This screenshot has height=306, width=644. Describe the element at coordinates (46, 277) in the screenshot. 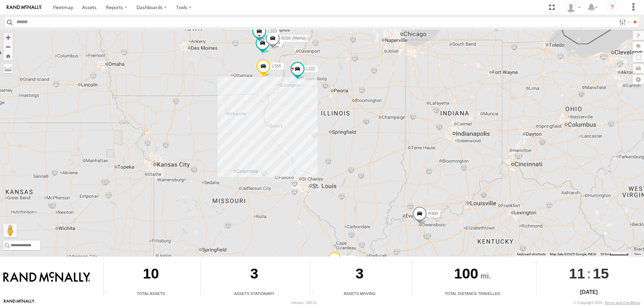

I see `img: Rand McNally` at that location.